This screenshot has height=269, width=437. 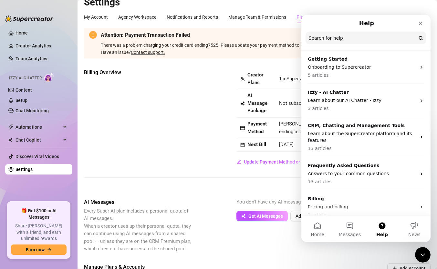 I want to click on button: Get AI Messages, so click(x=262, y=216).